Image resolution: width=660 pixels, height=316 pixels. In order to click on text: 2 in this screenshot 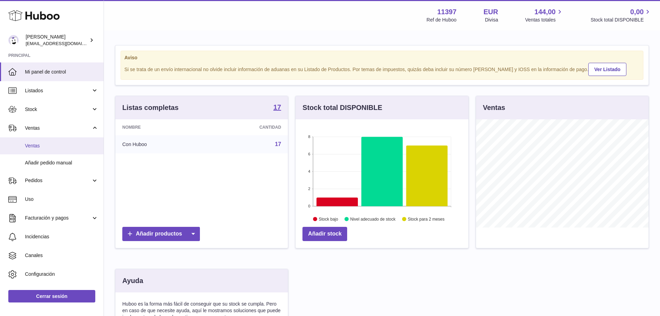, I will do `click(310, 189)`.